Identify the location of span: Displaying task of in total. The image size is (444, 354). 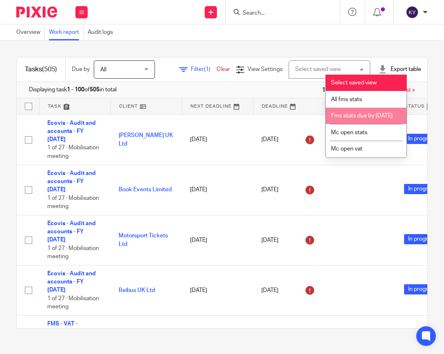
(73, 90).